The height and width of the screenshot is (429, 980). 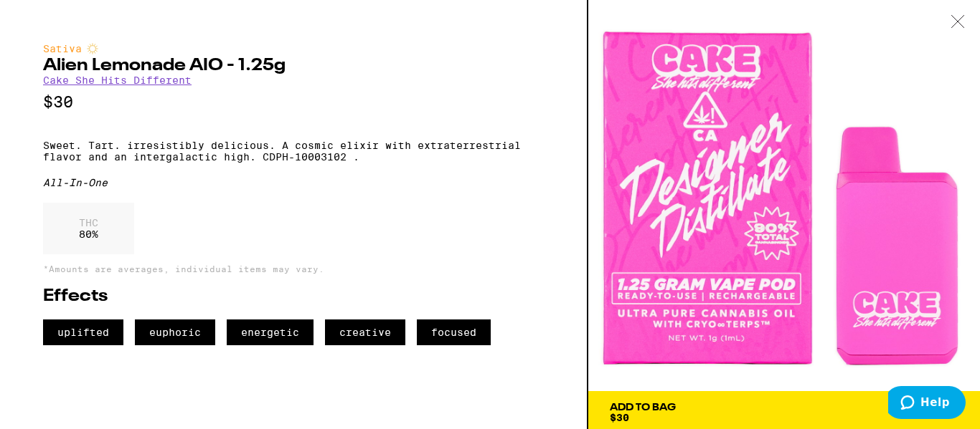 What do you see at coordinates (619, 418) in the screenshot?
I see `span: $30` at bounding box center [619, 418].